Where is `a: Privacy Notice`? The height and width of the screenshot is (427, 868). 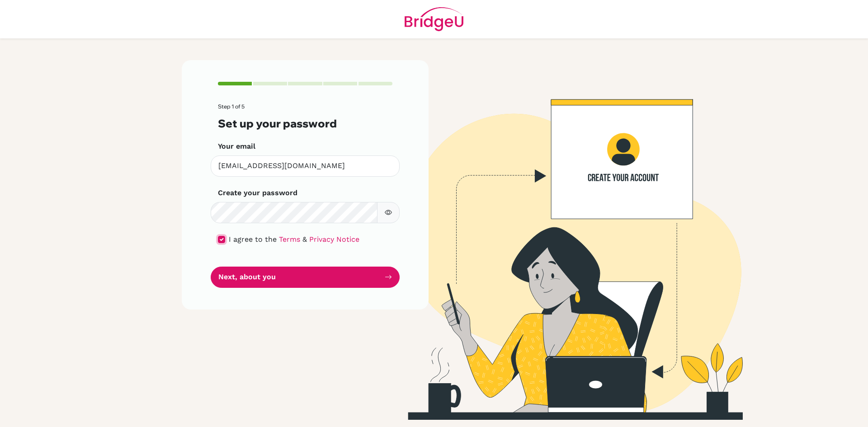 a: Privacy Notice is located at coordinates (334, 240).